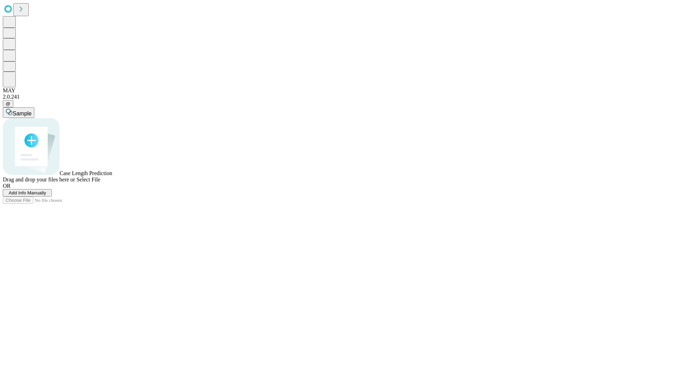 This screenshot has width=673, height=379. Describe the element at coordinates (39, 179) in the screenshot. I see `span: Drag and drop your files here or` at that location.